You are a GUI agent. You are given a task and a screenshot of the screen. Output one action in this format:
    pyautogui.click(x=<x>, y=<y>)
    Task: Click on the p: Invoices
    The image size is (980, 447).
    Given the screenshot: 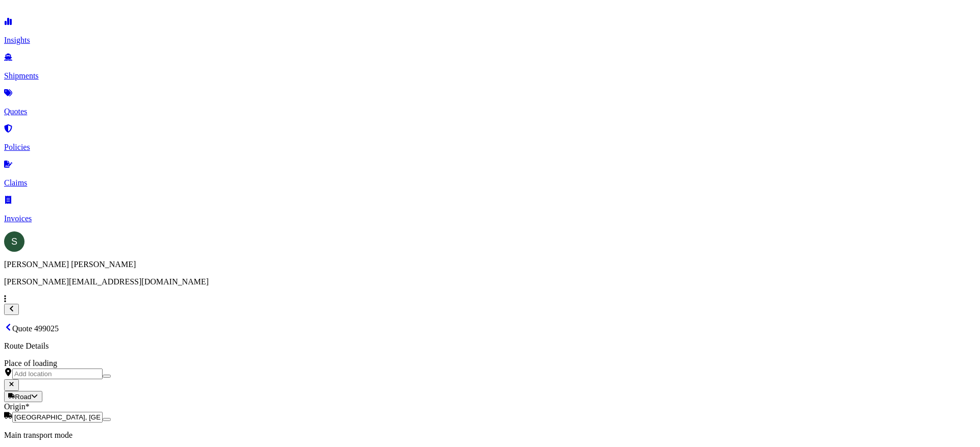 What is the action you would take?
    pyautogui.click(x=490, y=219)
    